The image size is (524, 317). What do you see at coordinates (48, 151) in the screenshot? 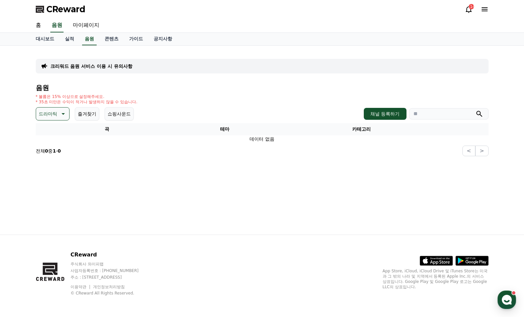
I see `p: 전체 중 -` at bounding box center [48, 151].